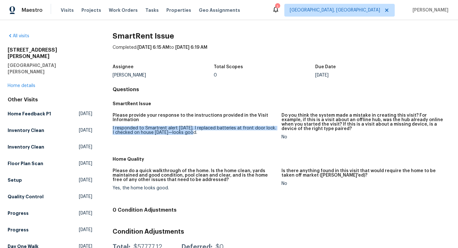  What do you see at coordinates (29, 114) in the screenshot?
I see `h5: Home Feedback P1` at bounding box center [29, 114].